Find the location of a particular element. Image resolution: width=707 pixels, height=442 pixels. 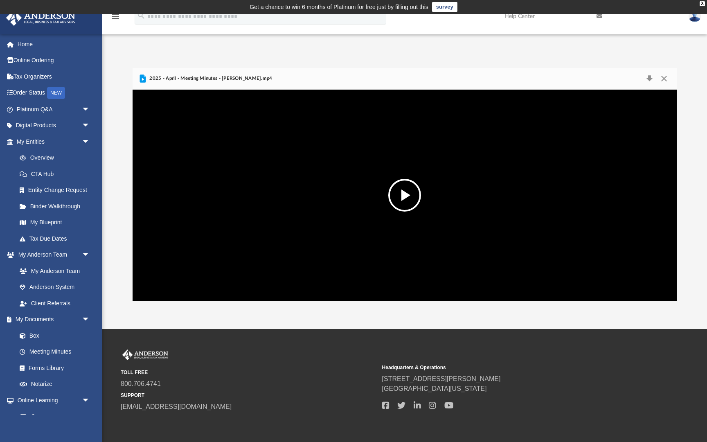

img: User Pic is located at coordinates (695, 16).